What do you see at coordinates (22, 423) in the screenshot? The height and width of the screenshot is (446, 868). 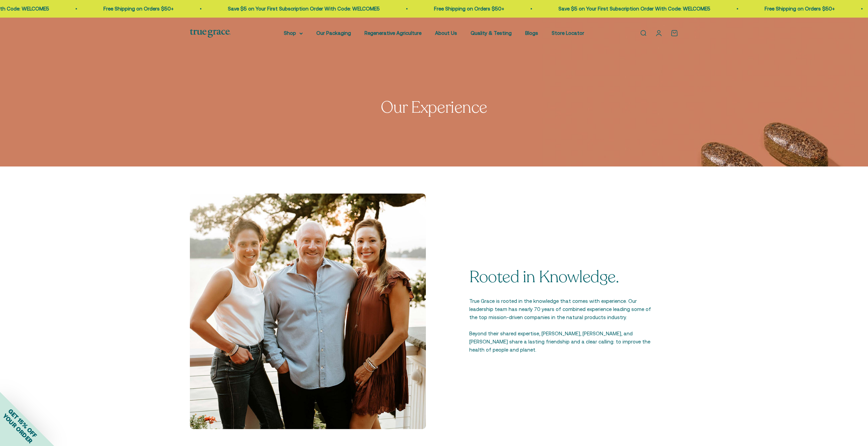 I see `span: GET 15% OFF` at bounding box center [22, 423].